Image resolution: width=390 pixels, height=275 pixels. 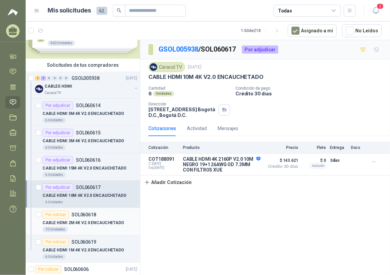 I want to click on div: Mensajes, so click(x=228, y=129).